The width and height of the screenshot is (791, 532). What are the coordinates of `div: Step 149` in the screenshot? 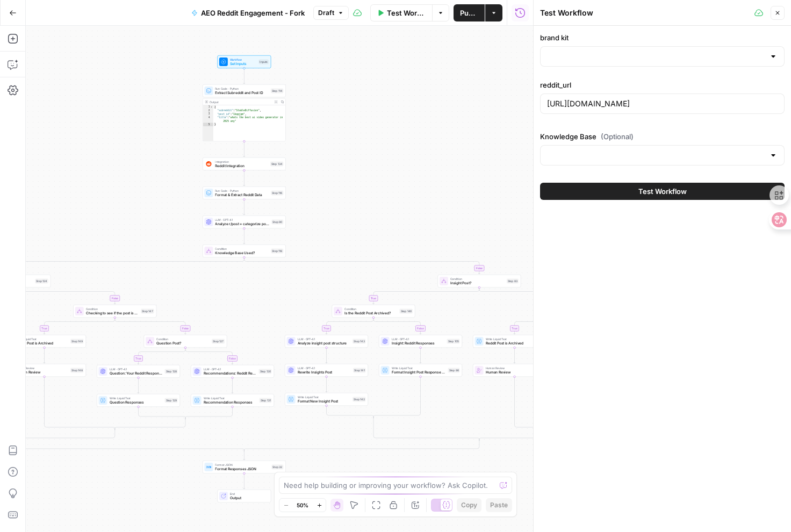 It's located at (77, 341).